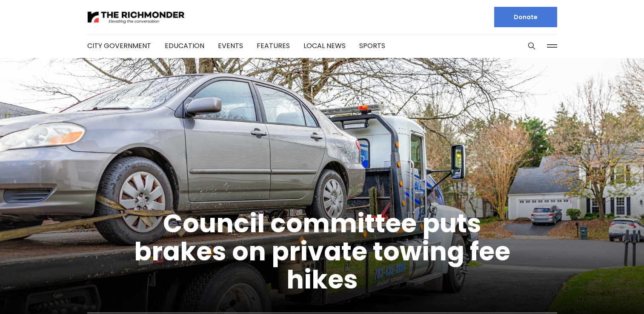  Describe the element at coordinates (119, 46) in the screenshot. I see `a: City Government` at that location.